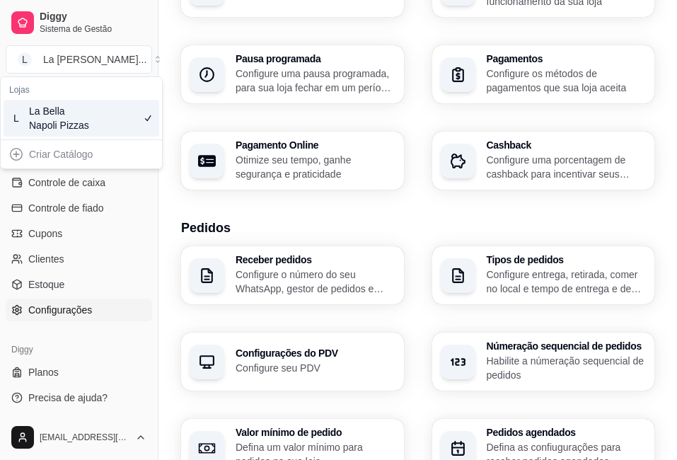 The width and height of the screenshot is (677, 460). What do you see at coordinates (93, 17) in the screenshot?
I see `span: Diggy` at bounding box center [93, 17].